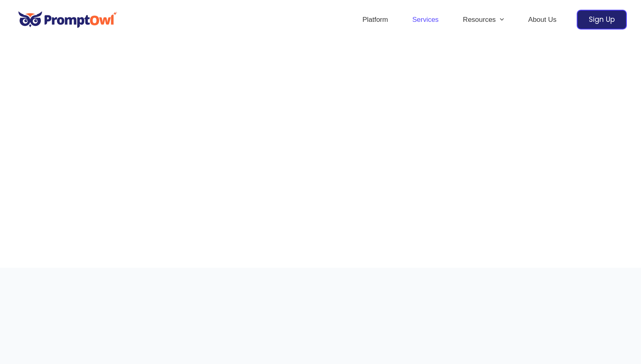 The image size is (641, 364). Describe the element at coordinates (500, 20) in the screenshot. I see `span: Menu Toggle` at that location.